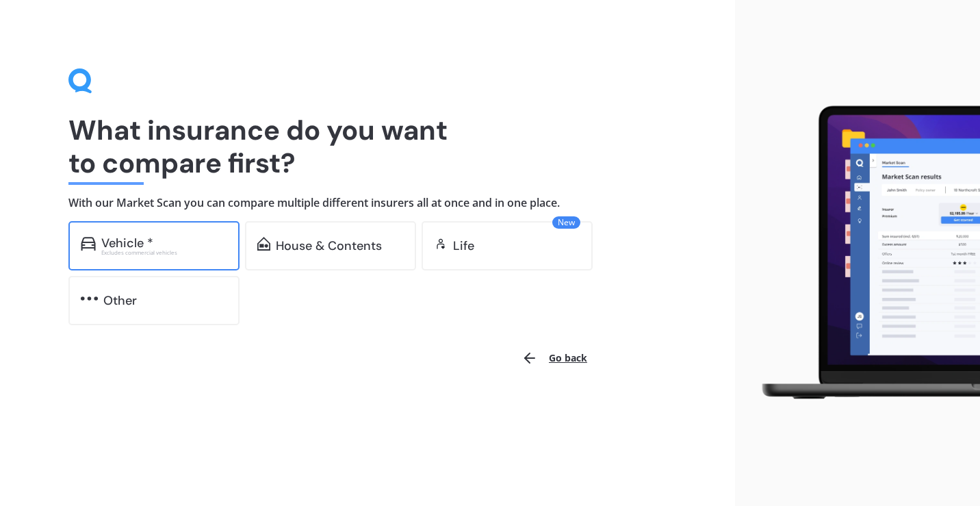 The height and width of the screenshot is (506, 980). I want to click on h4: With our Market Scan you can compare multiple different insurers all at once and in one place., so click(367, 203).